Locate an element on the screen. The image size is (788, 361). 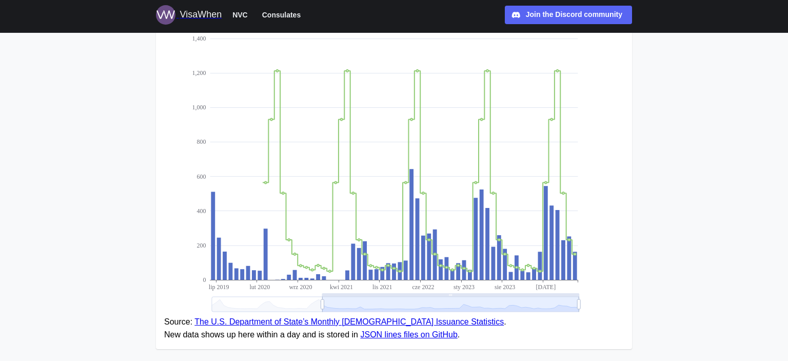
figcaption: Source: . New data shows up here within a day and is stored in . is located at coordinates (394, 328).